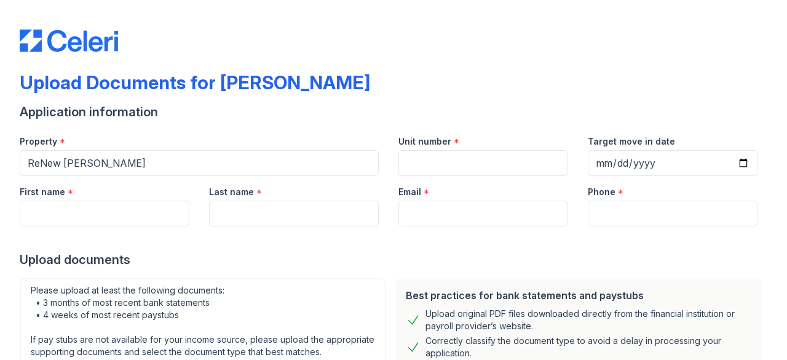 Image resolution: width=787 pixels, height=360 pixels. What do you see at coordinates (38, 141) in the screenshot?
I see `label: Property` at bounding box center [38, 141].